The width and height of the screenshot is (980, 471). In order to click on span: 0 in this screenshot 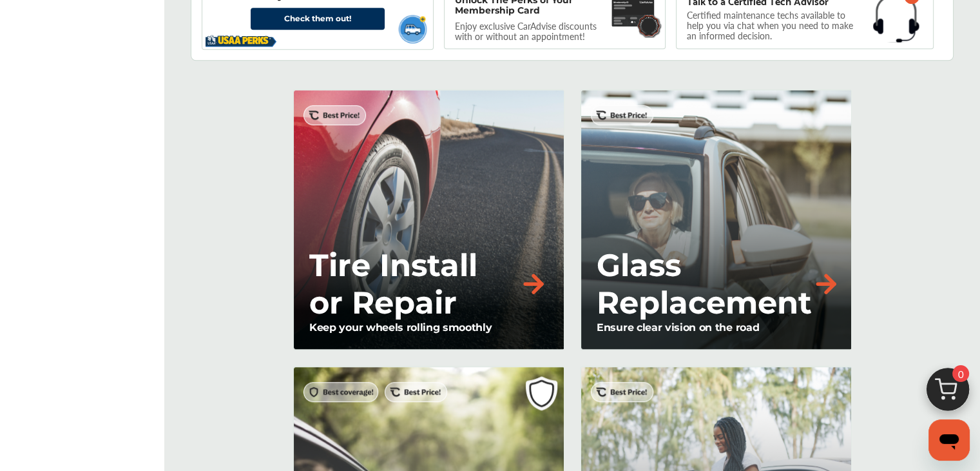, I will do `click(960, 374)`.